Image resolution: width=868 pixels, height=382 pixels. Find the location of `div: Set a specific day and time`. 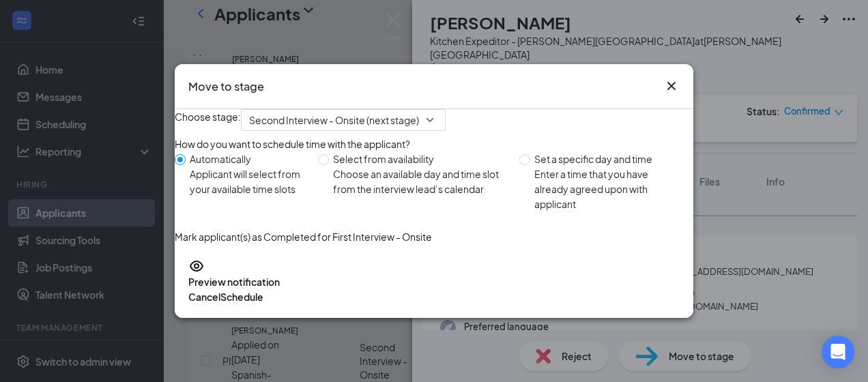

div: Set a specific day and time is located at coordinates (608, 159).